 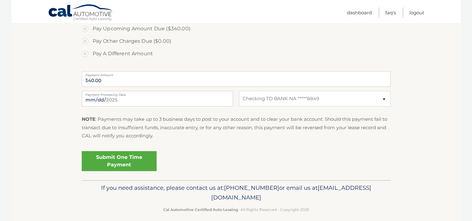 What do you see at coordinates (390, 12) in the screenshot?
I see `a: FAQ's` at bounding box center [390, 12].